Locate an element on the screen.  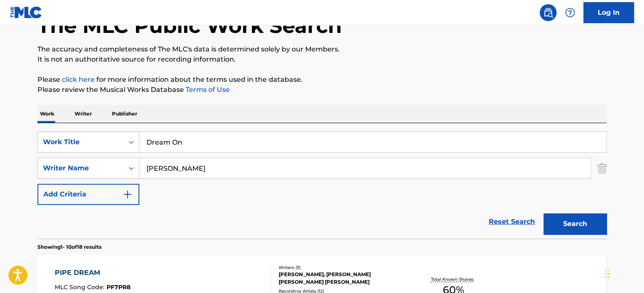
div: Work Title is located at coordinates (81, 143).